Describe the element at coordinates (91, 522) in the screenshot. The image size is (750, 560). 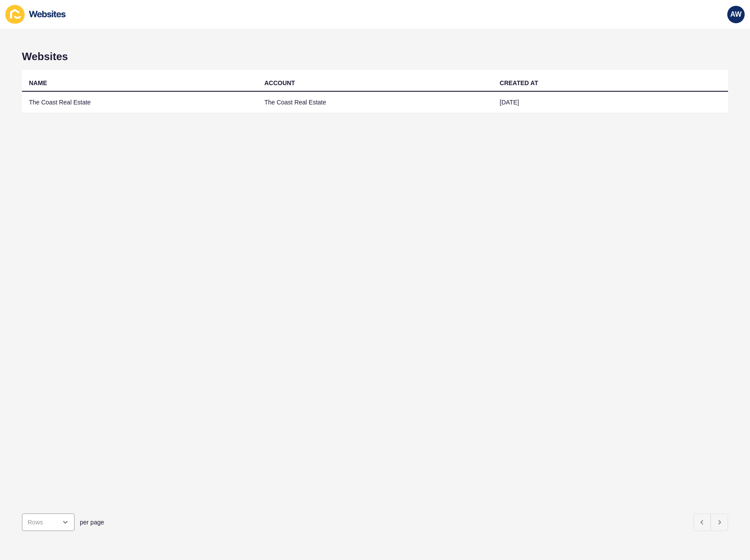
I see `span: per page` at that location.